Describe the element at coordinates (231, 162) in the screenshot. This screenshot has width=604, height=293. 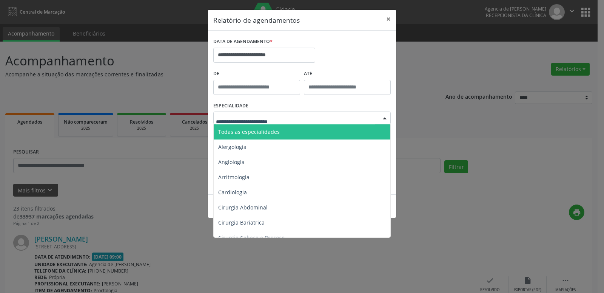
I see `span: Angiologia` at that location.